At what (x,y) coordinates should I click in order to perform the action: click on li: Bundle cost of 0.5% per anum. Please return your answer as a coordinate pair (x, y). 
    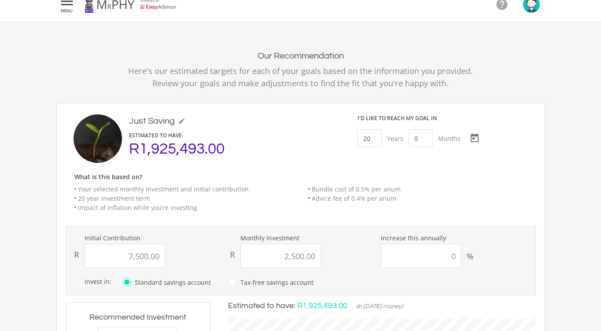
    Looking at the image, I should click on (422, 189).